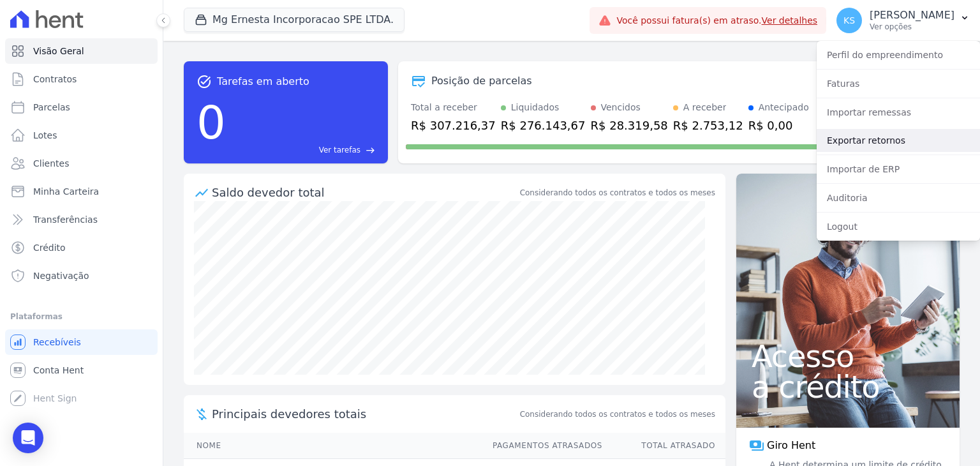 The height and width of the screenshot is (466, 980). I want to click on span: Parcelas, so click(52, 107).